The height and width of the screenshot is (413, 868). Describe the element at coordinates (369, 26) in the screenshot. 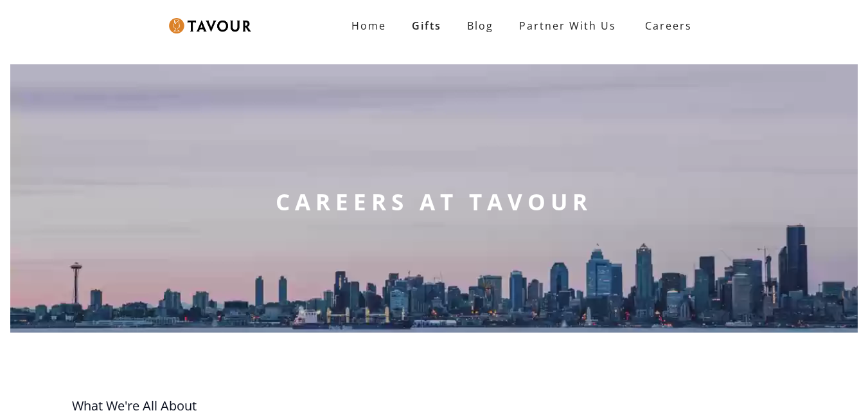

I see `strong: Home` at that location.